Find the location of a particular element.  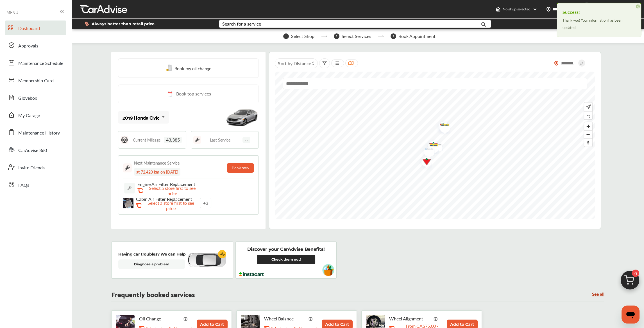

img: oil-change.e5047c97.svg is located at coordinates (169, 68).